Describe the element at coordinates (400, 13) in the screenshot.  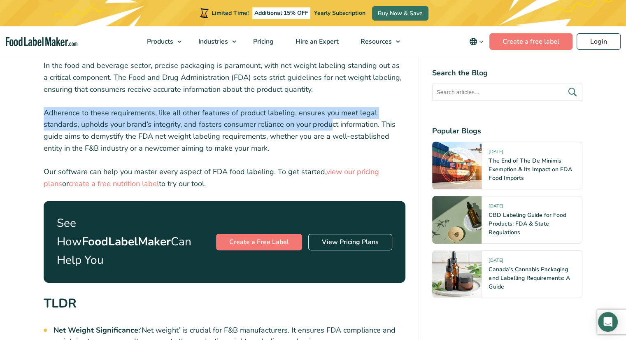
I see `a: Buy Now & Save` at that location.